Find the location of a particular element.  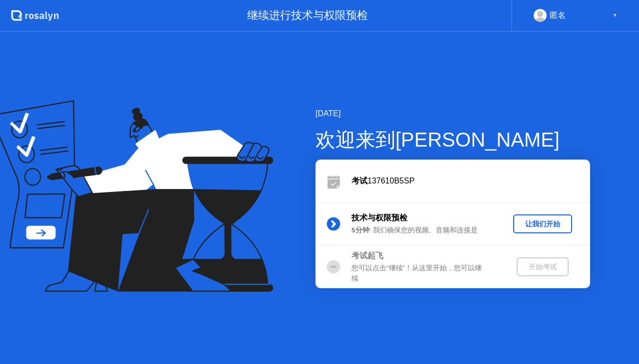

b: 5分钟 is located at coordinates (360, 230).